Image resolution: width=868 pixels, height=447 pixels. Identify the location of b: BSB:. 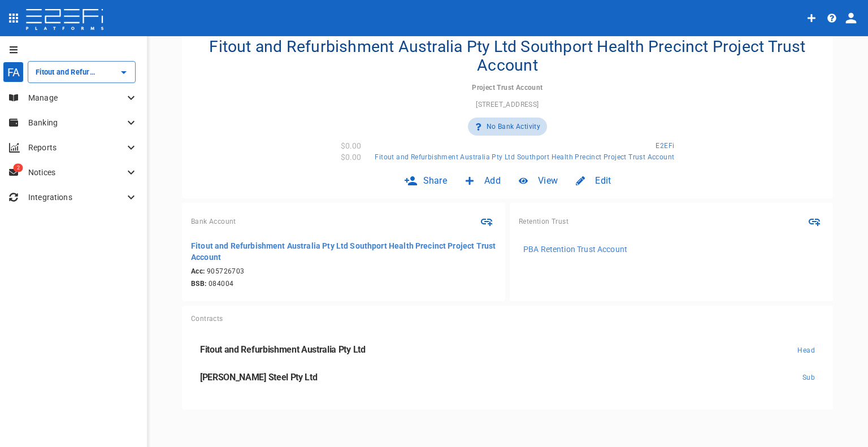
(199, 284).